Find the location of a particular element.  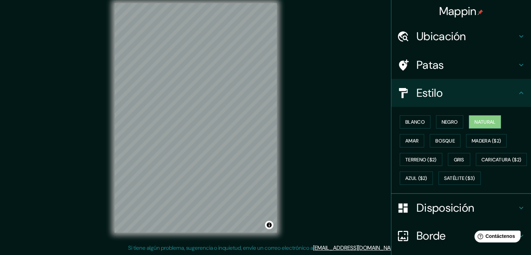

font: Gris is located at coordinates (459, 160).